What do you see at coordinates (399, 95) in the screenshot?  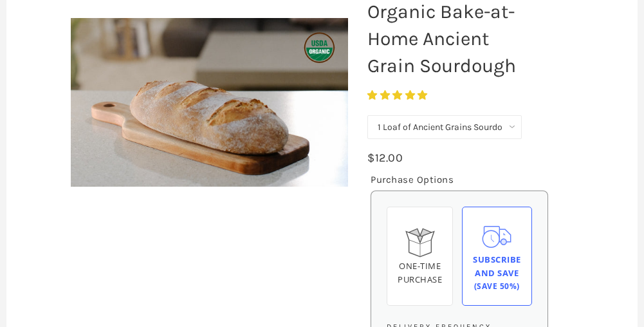 I see `span: 4.75 stars` at bounding box center [399, 95].